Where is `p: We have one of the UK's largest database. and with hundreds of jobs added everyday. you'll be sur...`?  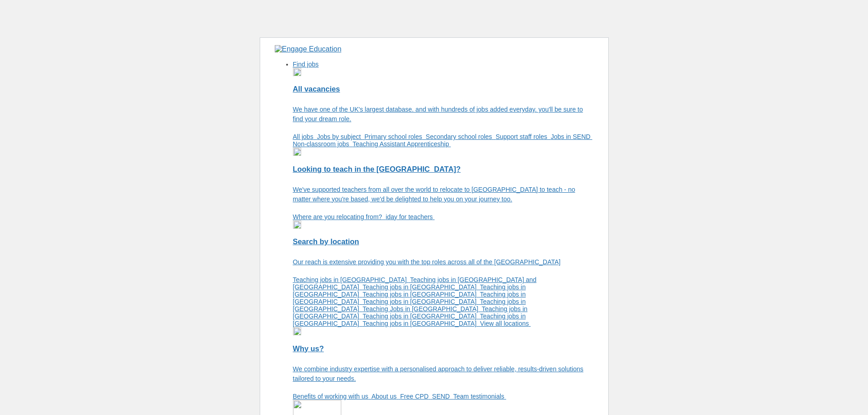
p: We have one of the UK's largest database. and with hundreds of jobs added everyday. you'll be sur... is located at coordinates (443, 114).